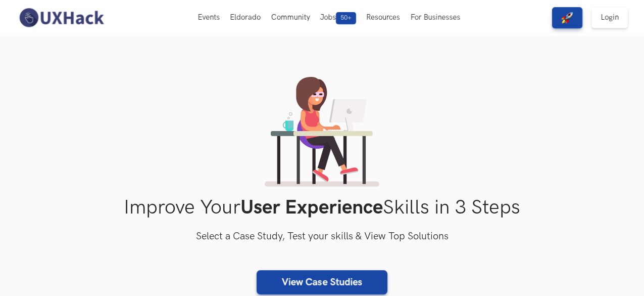 This screenshot has height=296, width=644. Describe the element at coordinates (345, 18) in the screenshot. I see `span: 50+` at that location.